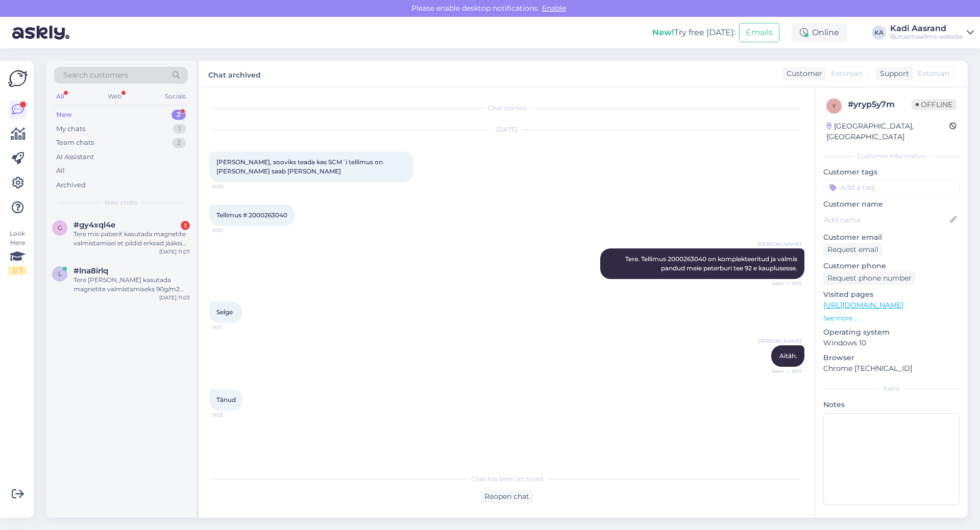  Describe the element at coordinates (17, 270) in the screenshot. I see `div: 2 / 3` at that location.